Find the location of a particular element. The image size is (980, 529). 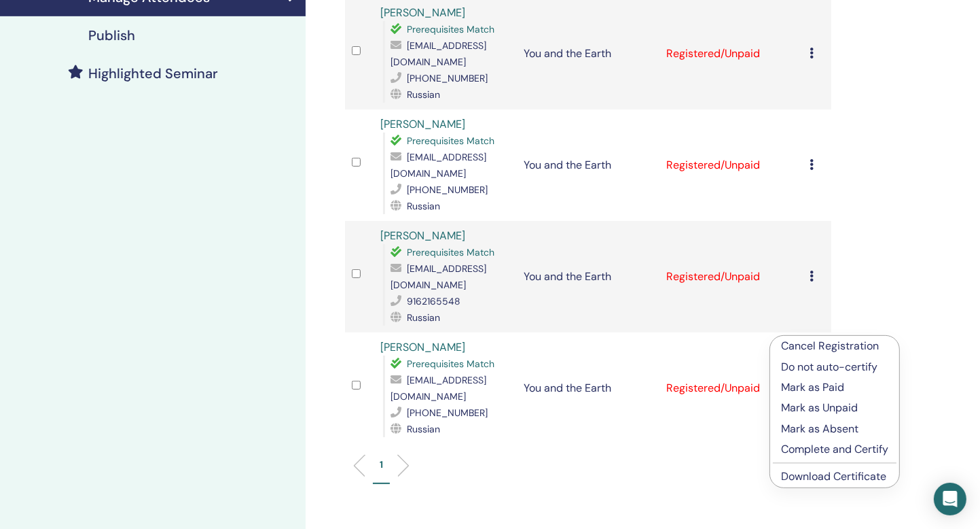

h4: Highlighted Seminar is located at coordinates (153, 74).